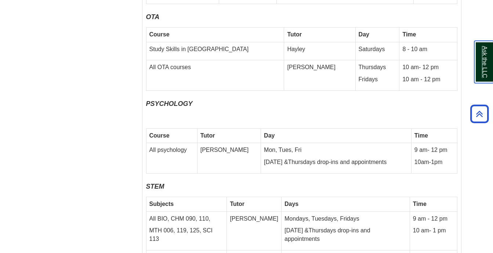 Image resolution: width=493 pixels, height=253 pixels. I want to click on p: 8 - 10 am, so click(428, 49).